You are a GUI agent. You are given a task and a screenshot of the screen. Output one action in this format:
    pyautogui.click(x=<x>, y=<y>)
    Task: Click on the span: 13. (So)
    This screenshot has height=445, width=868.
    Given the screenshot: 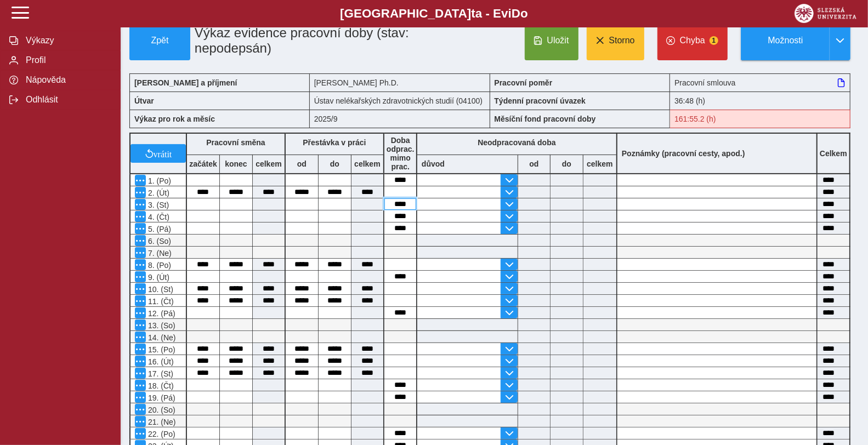 What is the action you would take?
    pyautogui.click(x=161, y=326)
    